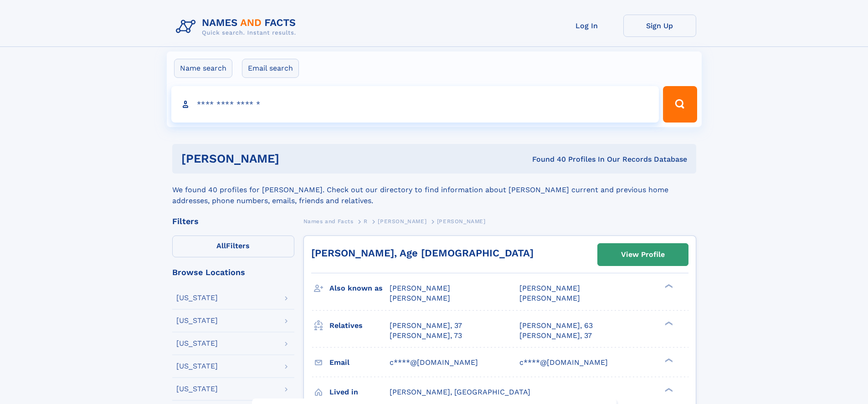 The width and height of the screenshot is (868, 404). Describe the element at coordinates (233, 246) in the screenshot. I see `label: Filters` at that location.